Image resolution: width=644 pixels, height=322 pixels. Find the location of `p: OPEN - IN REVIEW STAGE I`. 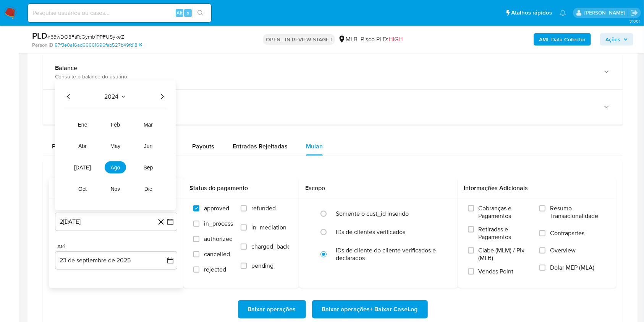

p: OPEN - IN REVIEW STAGE I is located at coordinates (299, 40).